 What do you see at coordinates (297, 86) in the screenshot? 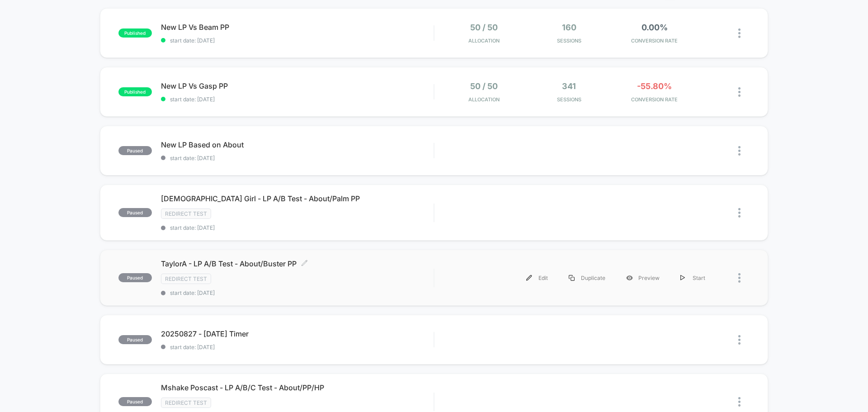
I see `span: New LP Vs Gasp PP` at bounding box center [297, 86].